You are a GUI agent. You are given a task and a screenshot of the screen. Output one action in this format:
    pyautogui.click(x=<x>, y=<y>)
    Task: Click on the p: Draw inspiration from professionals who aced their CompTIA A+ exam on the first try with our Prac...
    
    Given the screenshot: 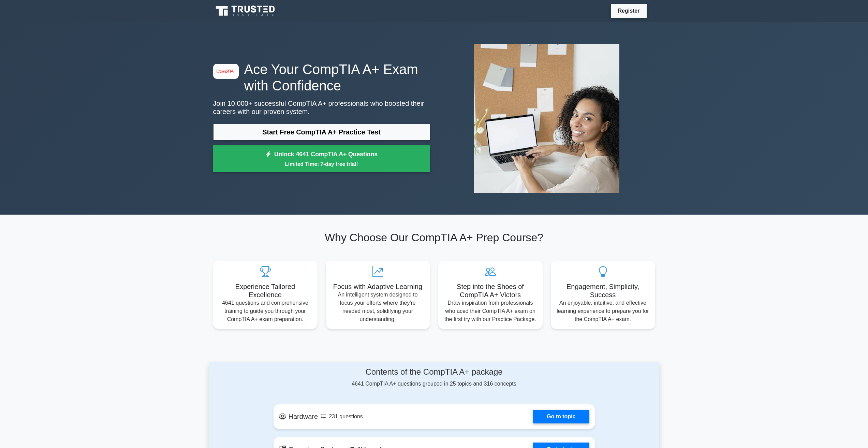 What is the action you would take?
    pyautogui.click(x=491, y=311)
    